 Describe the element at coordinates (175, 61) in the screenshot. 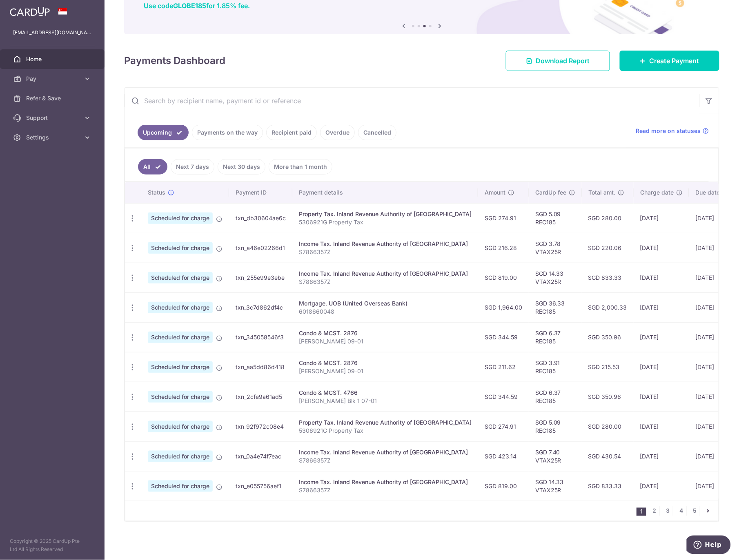

I see `h4: Payments Dashboard` at that location.